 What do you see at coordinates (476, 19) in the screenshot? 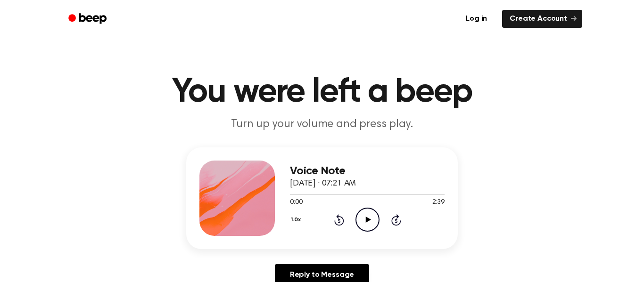
I see `a: Log in` at bounding box center [476, 19].